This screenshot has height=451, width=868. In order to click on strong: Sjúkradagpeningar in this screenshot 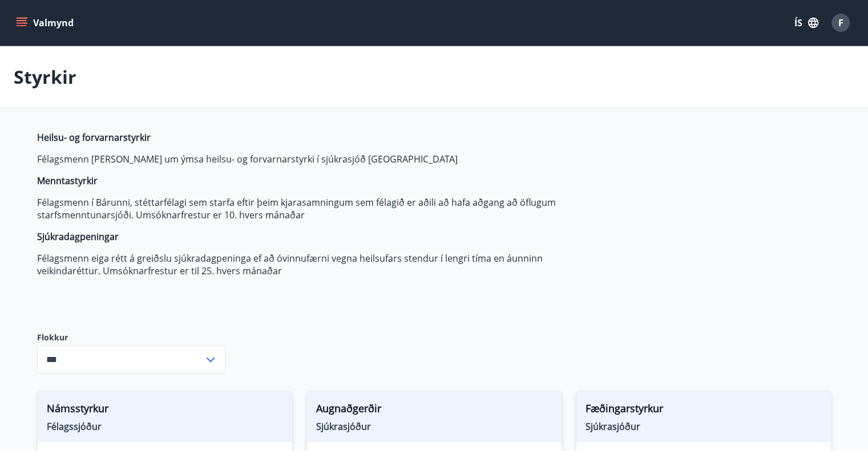, I will do `click(77, 237)`.